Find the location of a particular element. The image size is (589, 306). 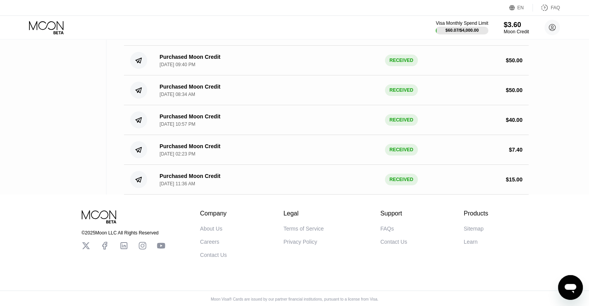

div: Sitemap is located at coordinates (473, 229).